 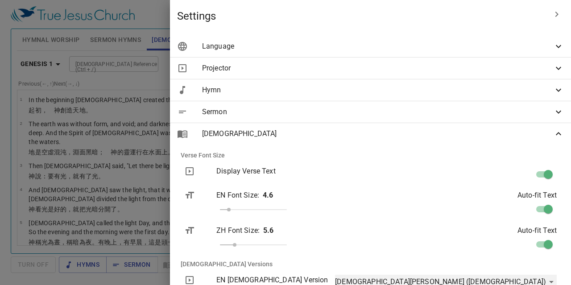 What do you see at coordinates (238, 195) in the screenshot?
I see `p: EN Font Size :` at bounding box center [238, 195].